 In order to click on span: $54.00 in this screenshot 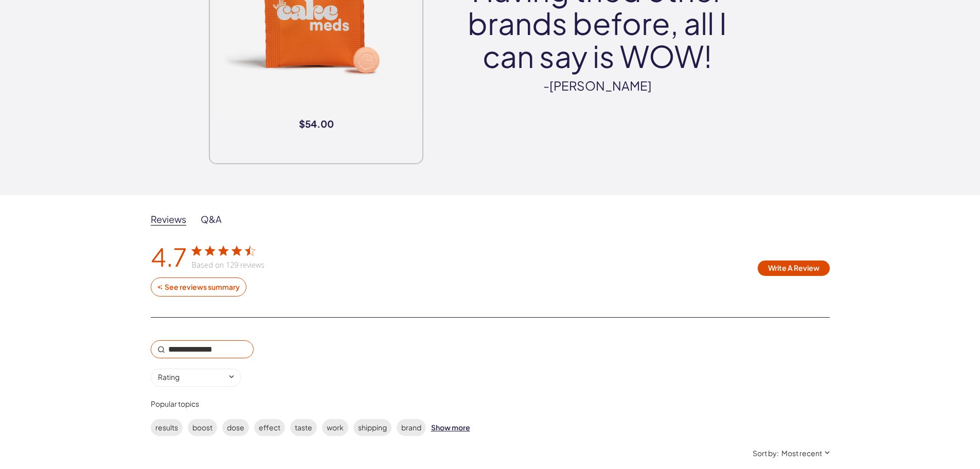, I will do `click(316, 124)`.